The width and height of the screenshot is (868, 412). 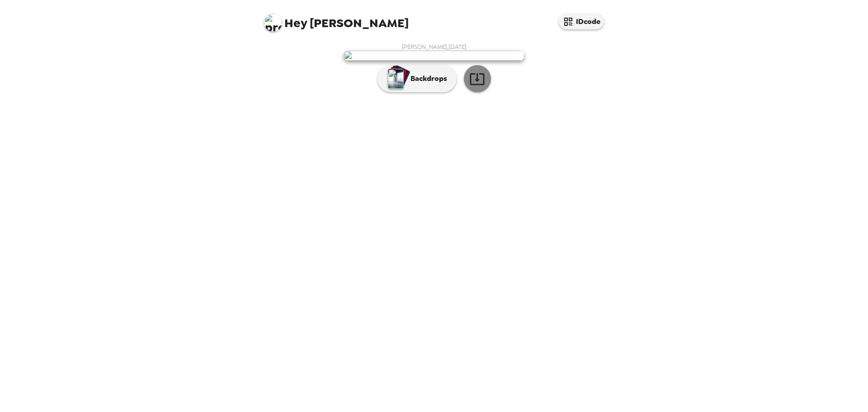 I want to click on p: Backdrops, so click(x=426, y=79).